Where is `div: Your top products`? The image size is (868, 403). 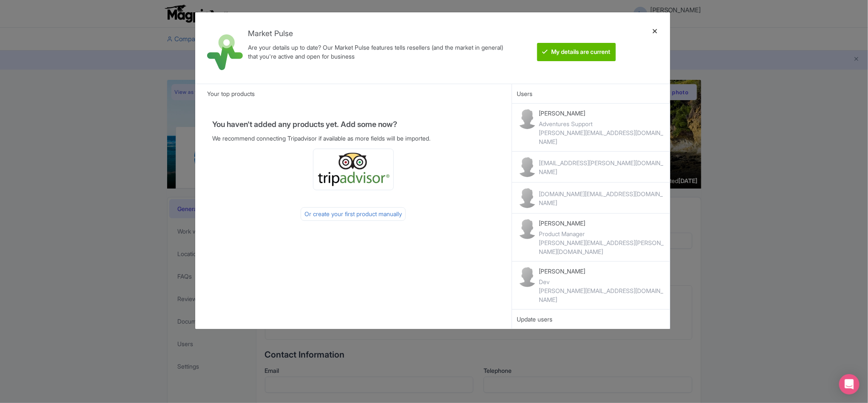 div: Your top products is located at coordinates (353, 94).